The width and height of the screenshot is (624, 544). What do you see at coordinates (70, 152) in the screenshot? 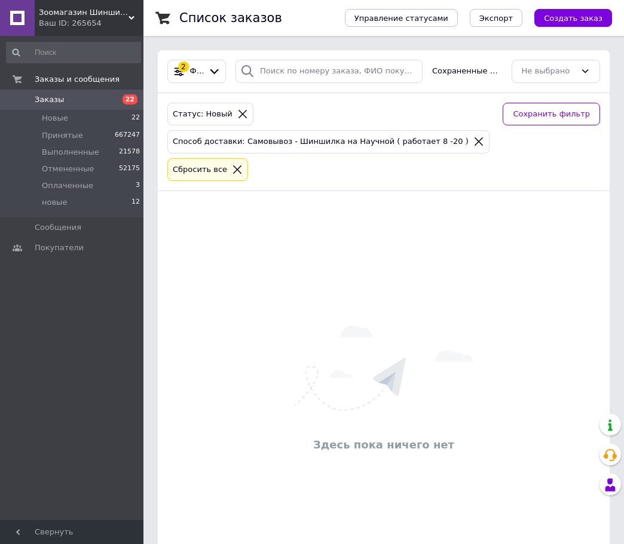
I see `span: Выполненные` at bounding box center [70, 152].